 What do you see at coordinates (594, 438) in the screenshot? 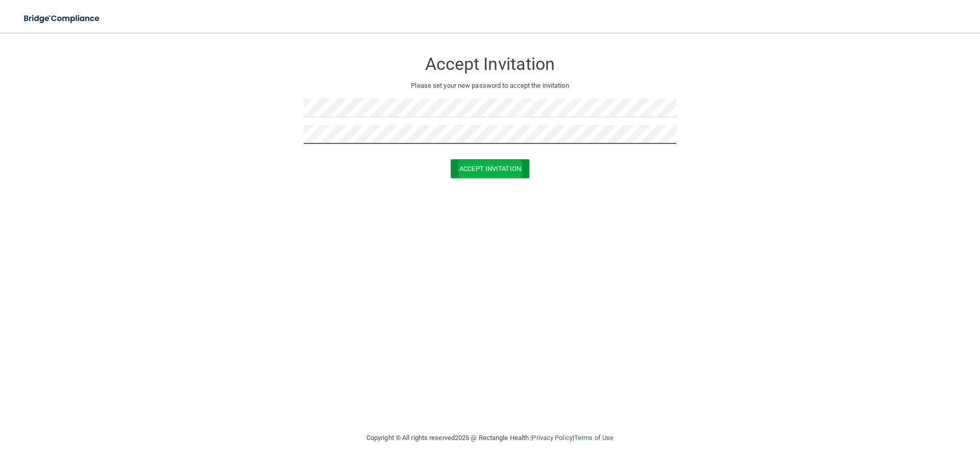
I see `a: Terms of Use` at bounding box center [594, 438].